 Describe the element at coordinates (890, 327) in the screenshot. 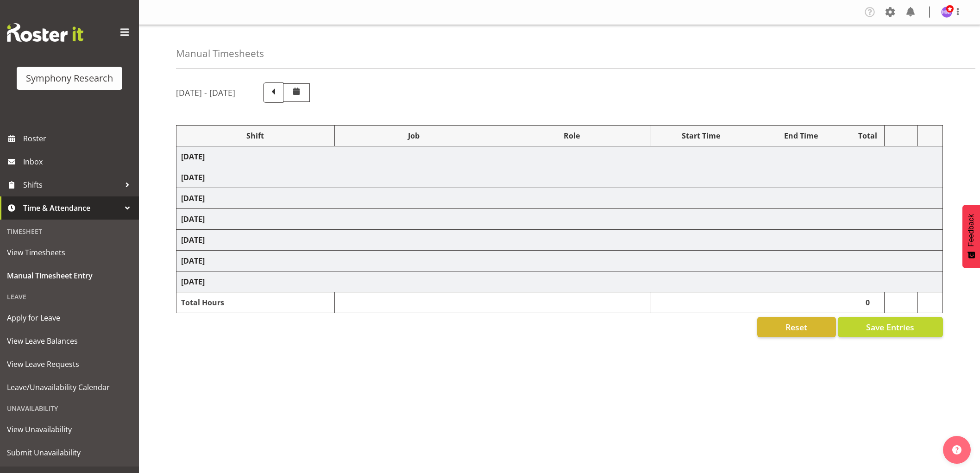

I see `span: Save Entries` at that location.